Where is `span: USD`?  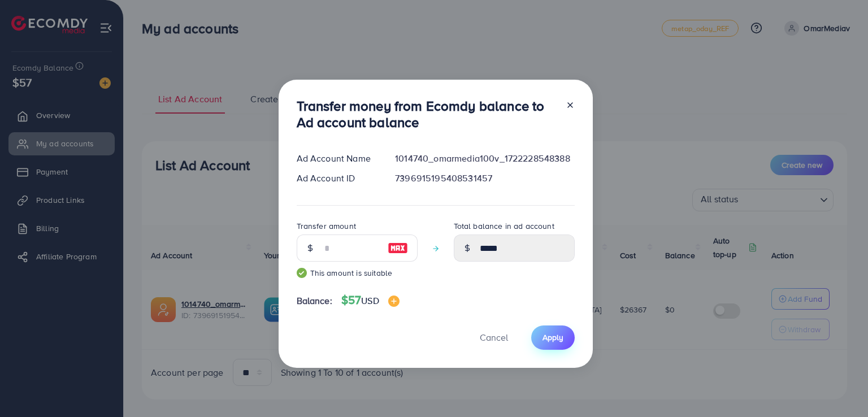 span: USD is located at coordinates (369, 301).